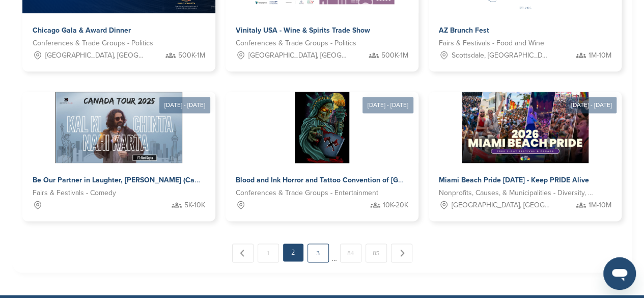  Describe the element at coordinates (243, 253) in the screenshot. I see `a: ← Previous` at that location.